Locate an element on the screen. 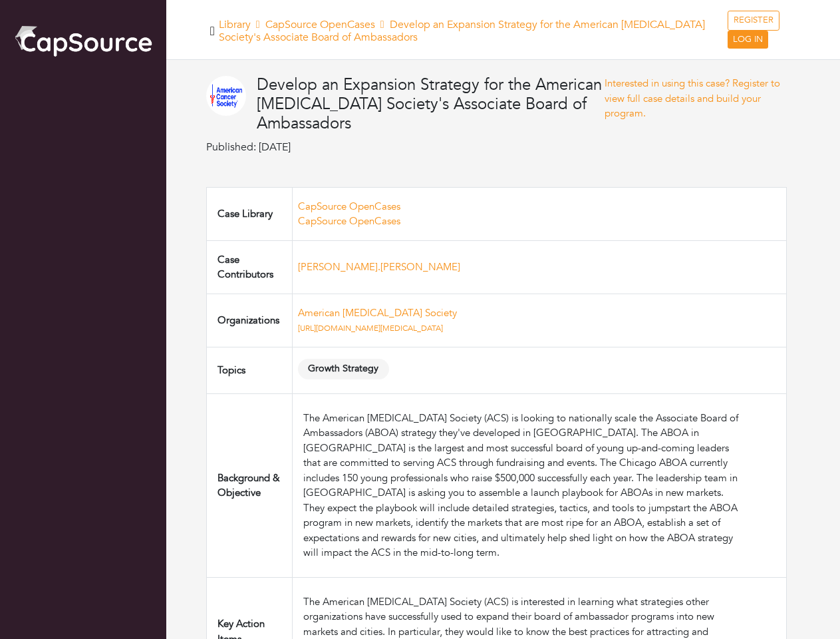 This screenshot has width=840, height=639. td: Case Contributors is located at coordinates (249, 267).